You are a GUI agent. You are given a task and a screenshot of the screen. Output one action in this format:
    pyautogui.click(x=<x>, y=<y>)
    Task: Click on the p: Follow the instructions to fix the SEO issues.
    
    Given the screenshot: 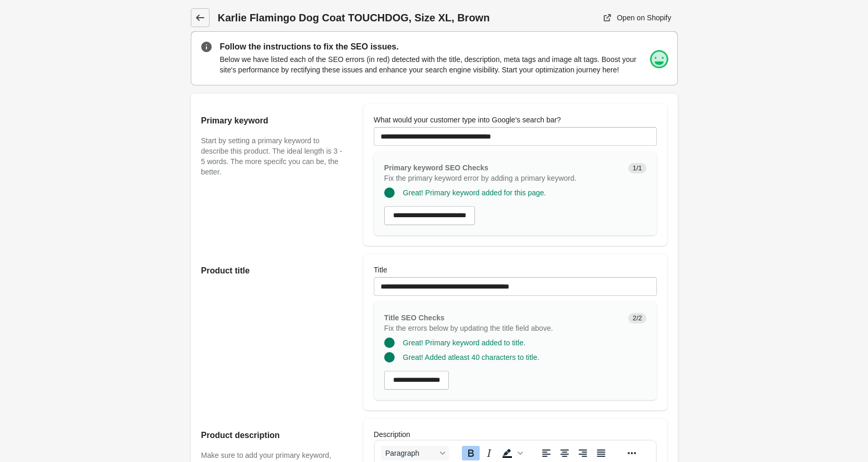 What is the action you would take?
    pyautogui.click(x=444, y=47)
    